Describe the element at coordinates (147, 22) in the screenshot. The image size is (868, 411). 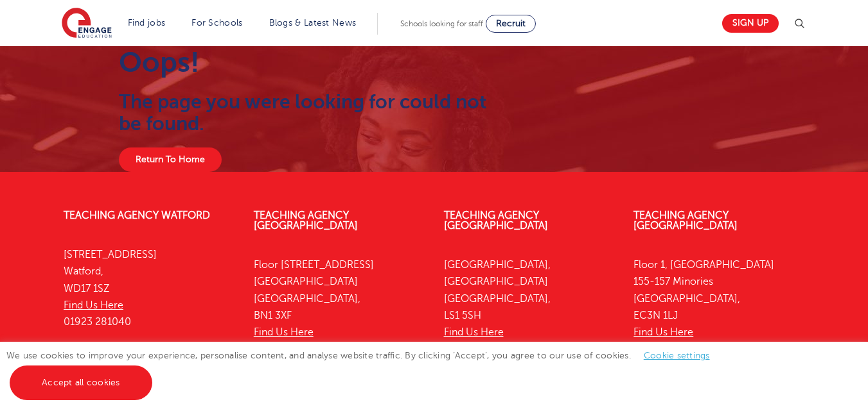
I see `a: Find jobs` at that location.